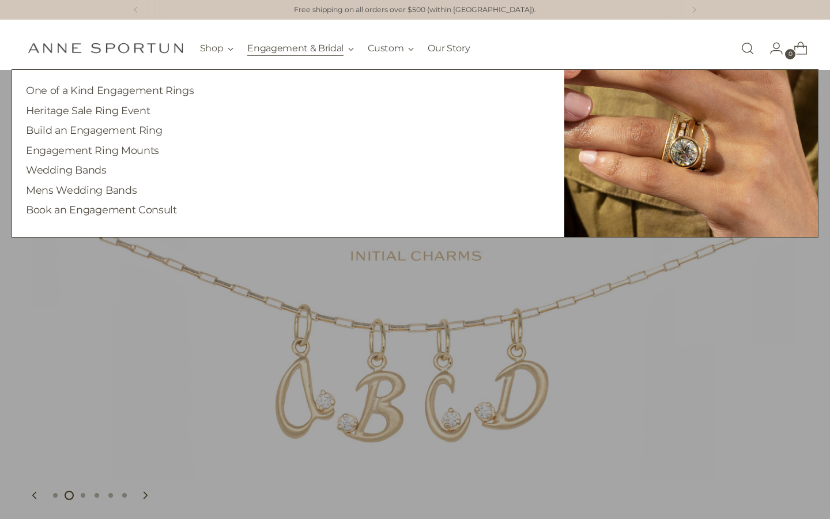 The width and height of the screenshot is (830, 519). Describe the element at coordinates (391, 48) in the screenshot. I see `button: Custom` at that location.